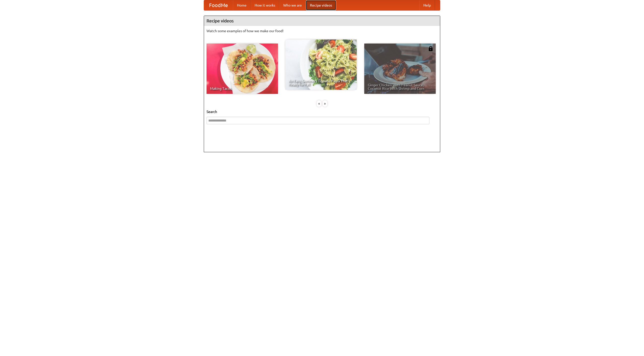 The height and width of the screenshot is (356, 644). Describe the element at coordinates (321, 65) in the screenshot. I see `a: An Easy, Summery Tomato Pasta That's Ready for Fall` at that location.